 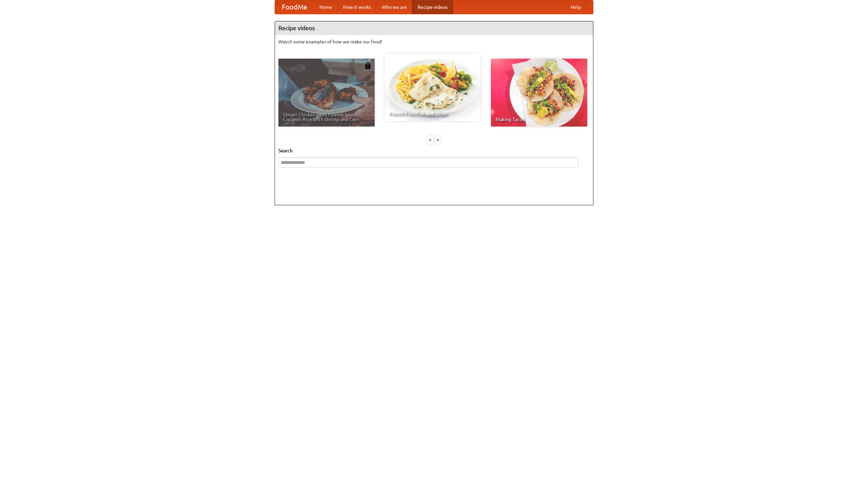 I want to click on a: Recipe videos, so click(x=433, y=7).